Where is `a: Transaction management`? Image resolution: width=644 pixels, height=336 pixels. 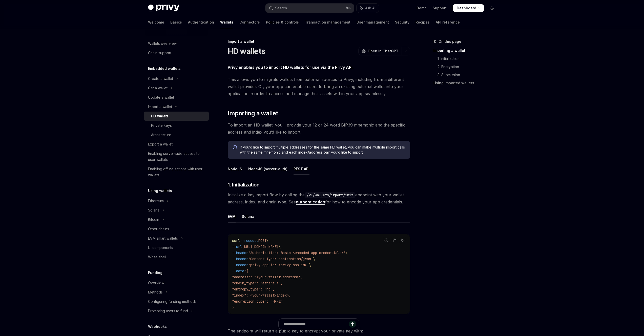 a: Transaction management is located at coordinates (328, 22).